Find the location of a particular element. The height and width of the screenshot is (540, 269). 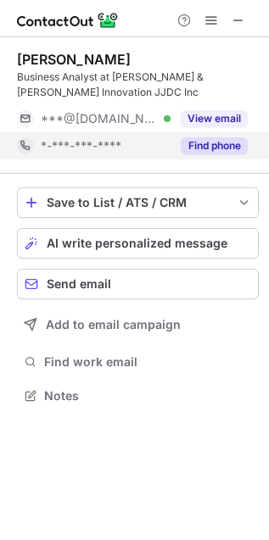

button: AI write personalized message is located at coordinates (137, 243).